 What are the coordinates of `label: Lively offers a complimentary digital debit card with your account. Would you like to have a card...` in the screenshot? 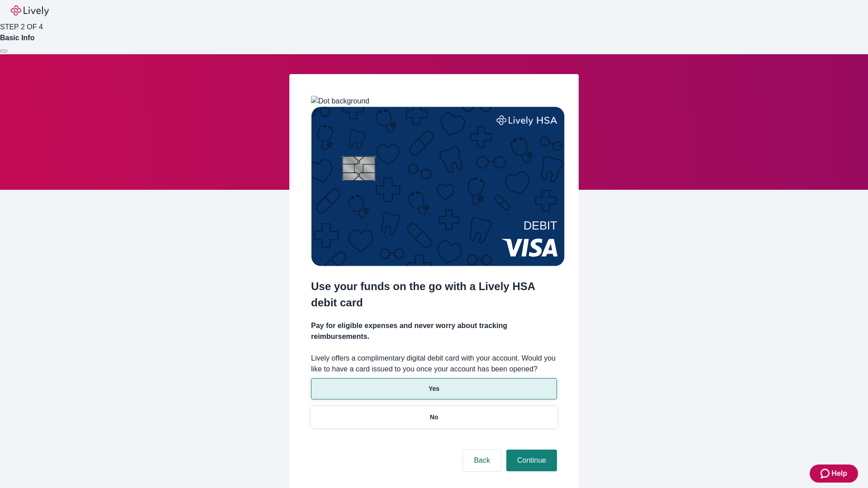 It's located at (434, 363).